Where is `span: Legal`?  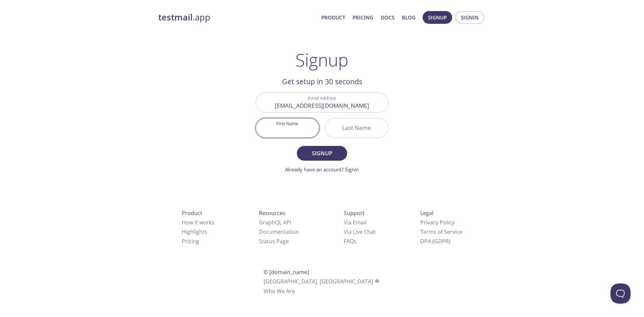 span: Legal is located at coordinates (426, 213).